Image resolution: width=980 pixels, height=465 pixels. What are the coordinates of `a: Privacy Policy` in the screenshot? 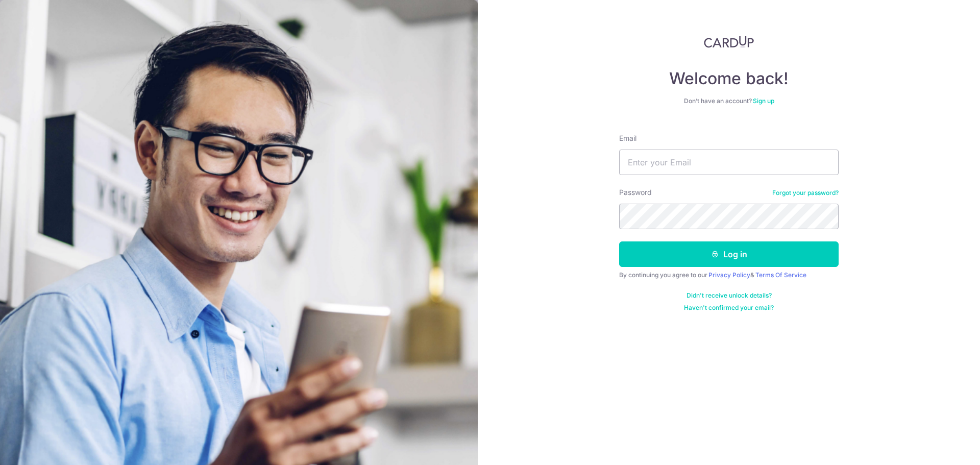 It's located at (730, 275).